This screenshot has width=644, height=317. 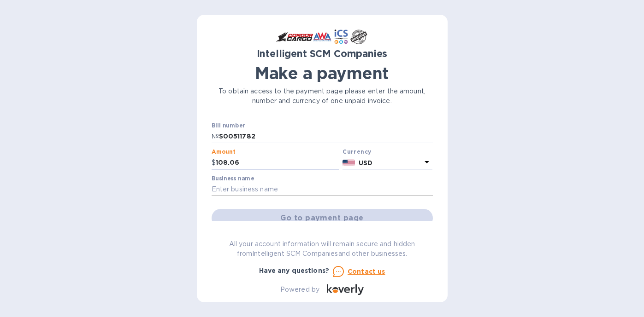 I want to click on b: Have any questions?, so click(x=294, y=271).